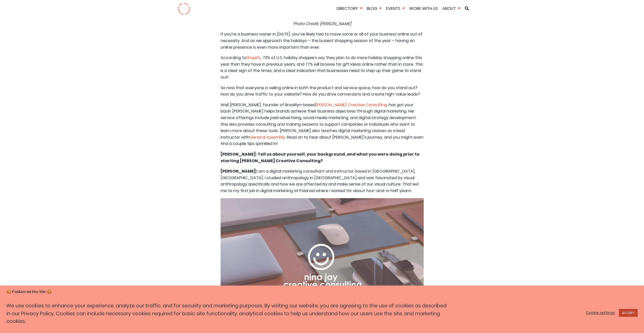 The width and height of the screenshot is (644, 333). I want to click on a: About, so click(451, 8).